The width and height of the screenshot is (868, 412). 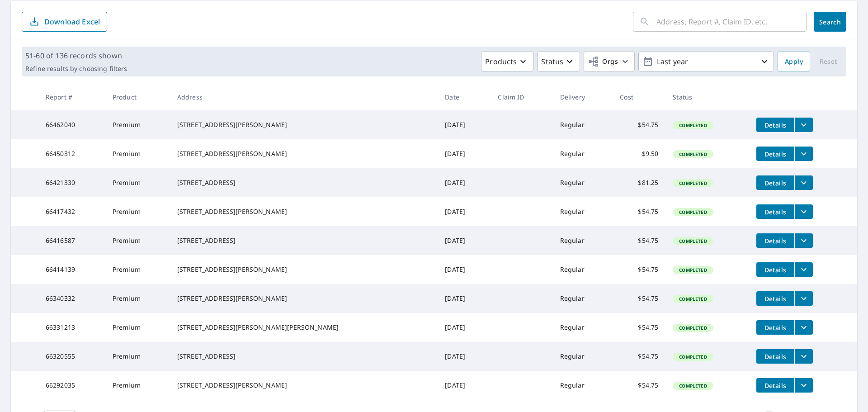 I want to click on button: filesDropdownBtn-66331213, so click(x=803, y=328).